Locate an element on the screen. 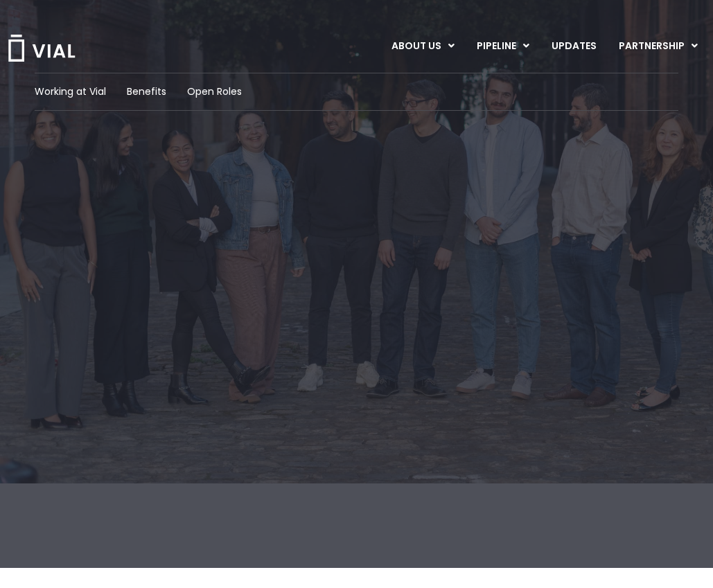 Image resolution: width=713 pixels, height=588 pixels. span: Benefits is located at coordinates (146, 91).